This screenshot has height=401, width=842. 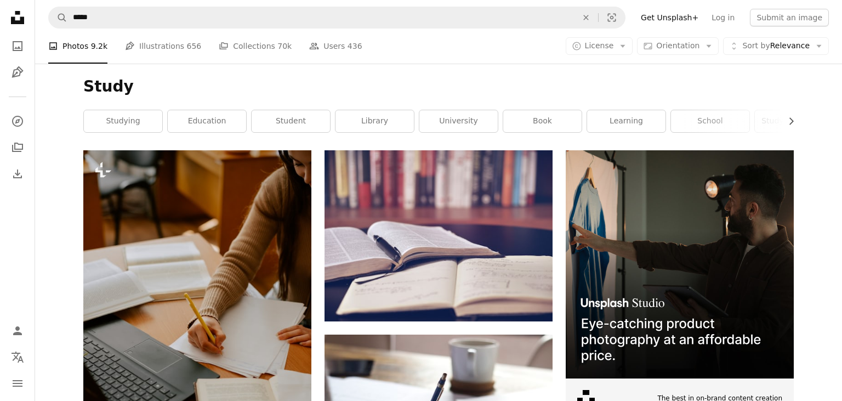 What do you see at coordinates (255, 46) in the screenshot?
I see `a: Collections 70k` at bounding box center [255, 46].